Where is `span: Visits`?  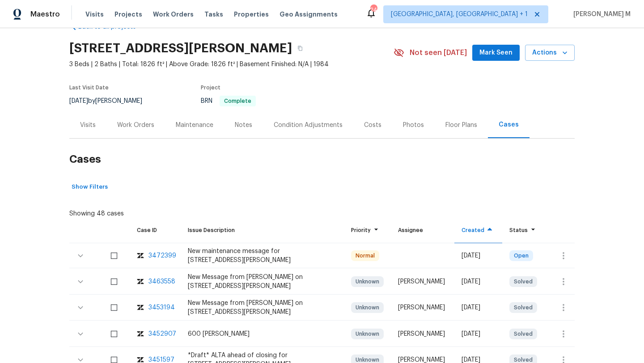 span: Visits is located at coordinates (95, 14).